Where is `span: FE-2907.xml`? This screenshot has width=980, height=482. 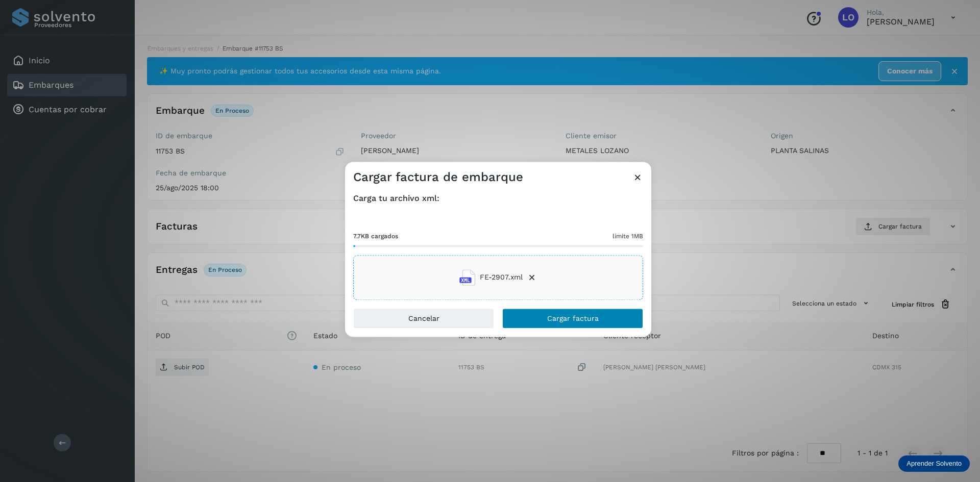
span: FE-2907.xml is located at coordinates (502, 278).